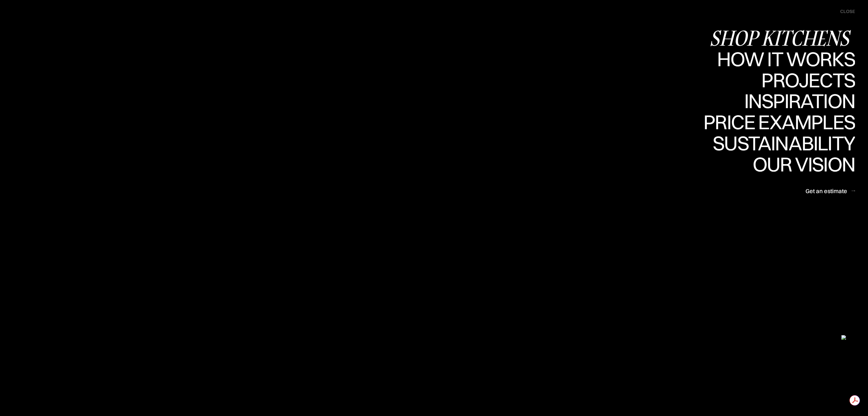  What do you see at coordinates (847, 12) in the screenshot?
I see `div: close` at bounding box center [847, 12].